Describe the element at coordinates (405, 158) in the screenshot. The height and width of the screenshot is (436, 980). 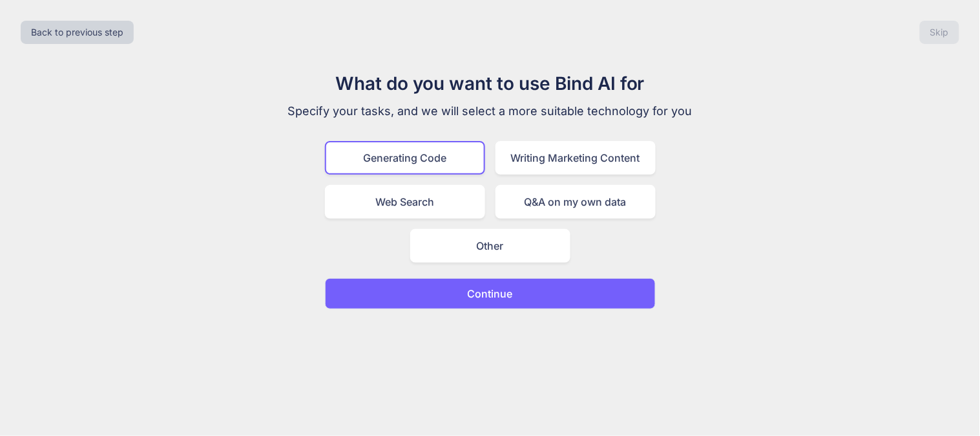
I see `div: Generating Code` at that location.